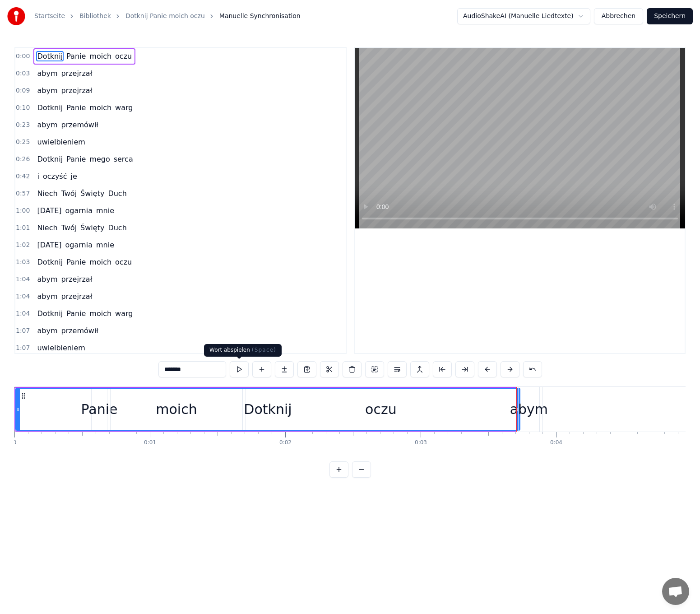  Describe the element at coordinates (16, 16) in the screenshot. I see `img: youka` at that location.